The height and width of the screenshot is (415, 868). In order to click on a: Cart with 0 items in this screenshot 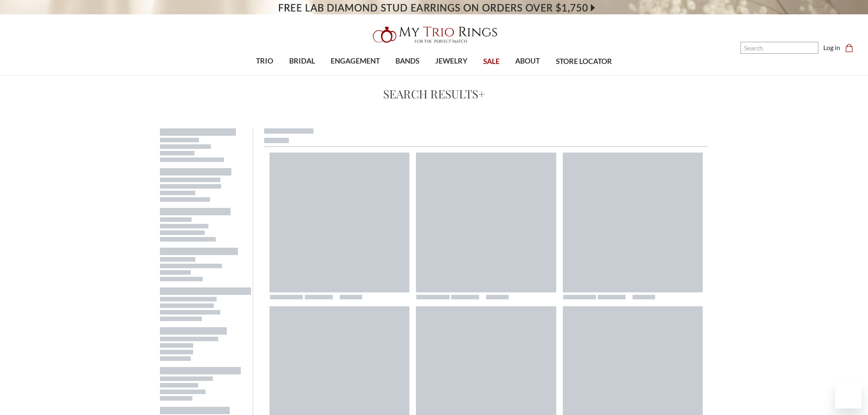, I will do `click(852, 48)`.